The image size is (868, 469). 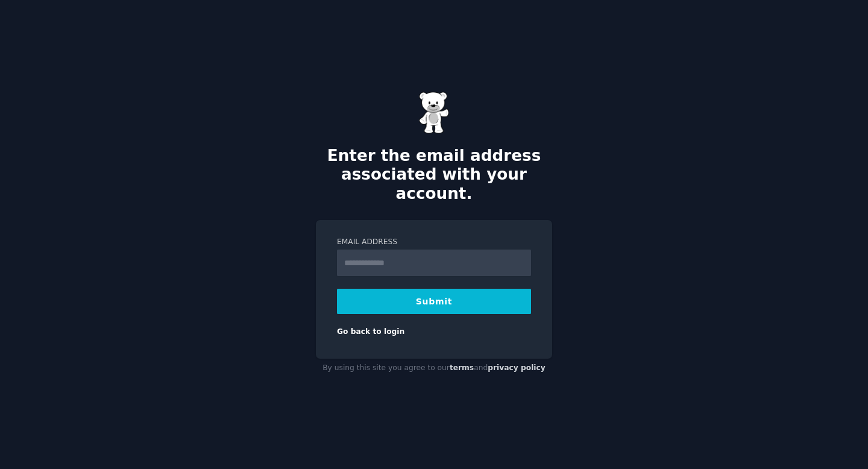 What do you see at coordinates (434, 242) in the screenshot?
I see `label: Email Address` at bounding box center [434, 242].